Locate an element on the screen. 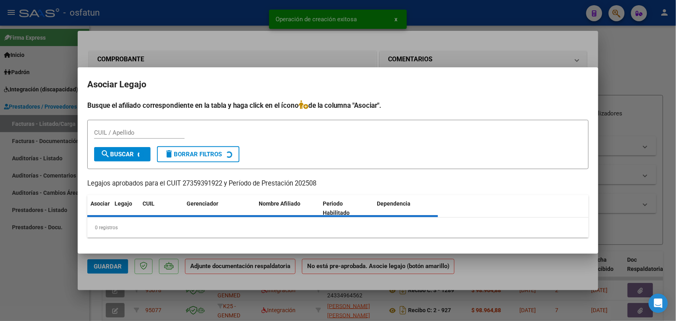  mat-icon: delete is located at coordinates (169, 154).